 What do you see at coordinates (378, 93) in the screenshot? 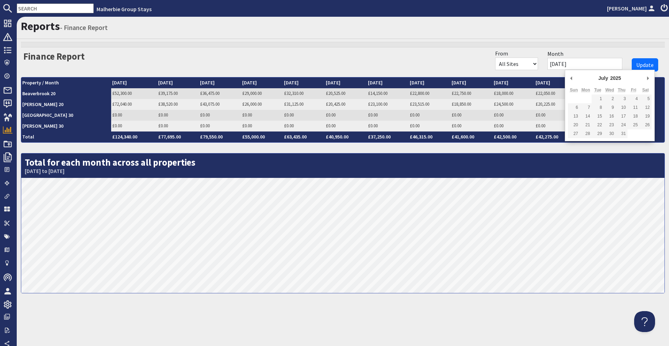
I see `a: £14,150.00` at bounding box center [378, 93].